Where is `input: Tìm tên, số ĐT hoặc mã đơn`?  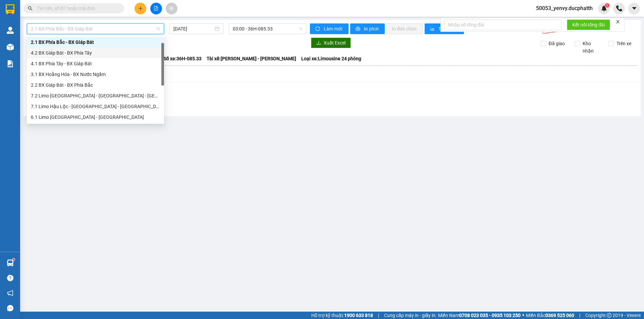
input: Tìm tên, số ĐT hoặc mã đơn is located at coordinates (77, 8).